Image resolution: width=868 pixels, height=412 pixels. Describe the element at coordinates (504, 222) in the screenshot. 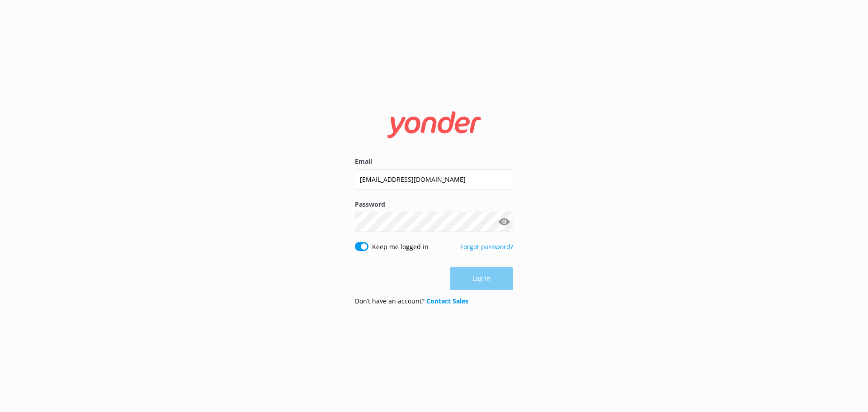

I see `button: Show password` at that location.